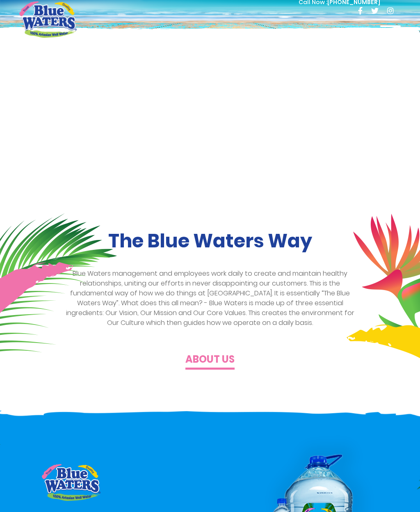 This screenshot has height=512, width=420. What do you see at coordinates (383, 321) in the screenshot?
I see `img: about-section-plant.png` at bounding box center [383, 321].